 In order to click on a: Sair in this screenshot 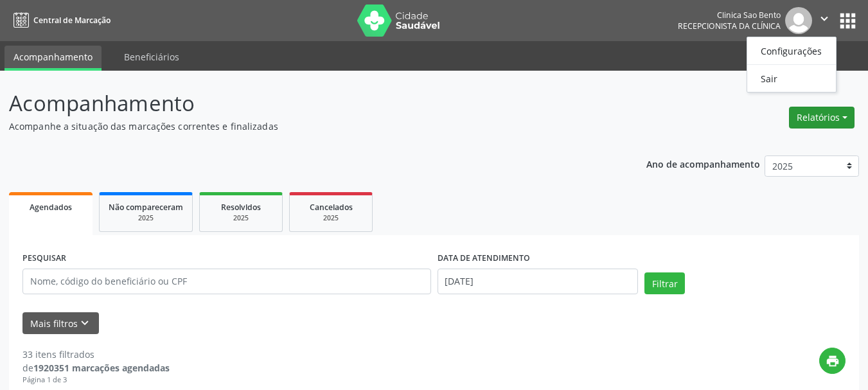, I will do `click(792, 79)`.